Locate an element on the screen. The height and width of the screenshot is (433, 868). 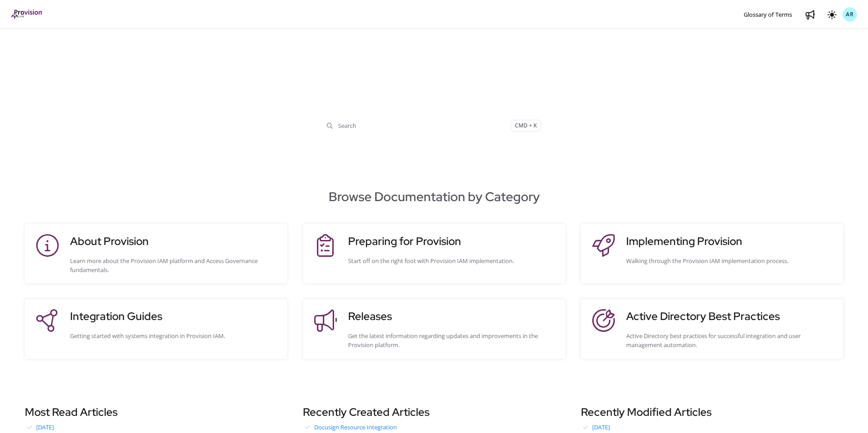
h3: Preparing for Provision is located at coordinates (452, 241).